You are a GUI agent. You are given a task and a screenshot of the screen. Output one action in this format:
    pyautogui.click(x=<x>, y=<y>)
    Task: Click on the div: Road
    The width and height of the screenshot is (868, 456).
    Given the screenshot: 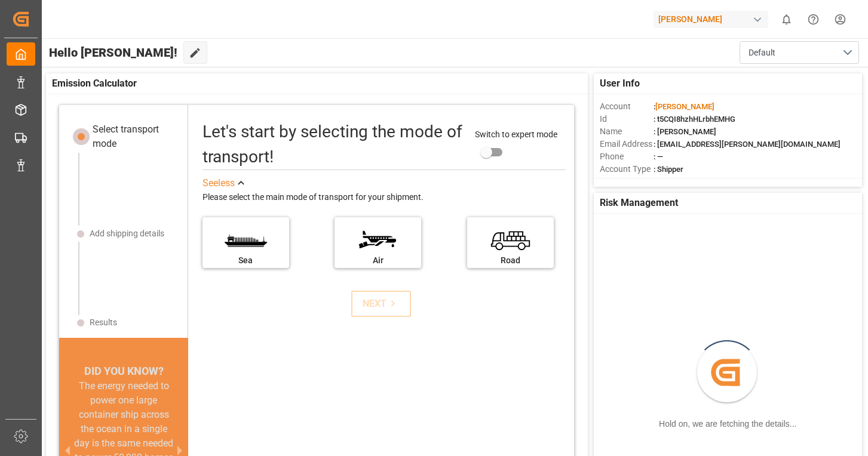 What is the action you would take?
    pyautogui.click(x=510, y=260)
    